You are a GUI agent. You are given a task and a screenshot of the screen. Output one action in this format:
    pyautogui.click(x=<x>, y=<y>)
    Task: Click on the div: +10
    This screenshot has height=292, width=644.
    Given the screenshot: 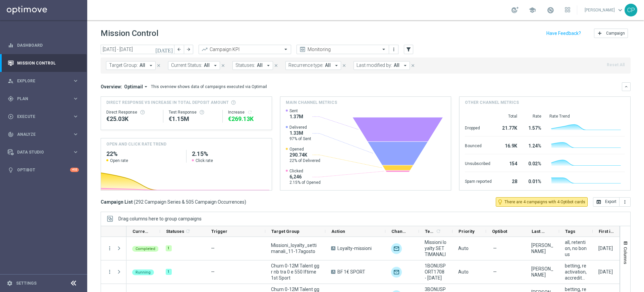 What is the action you would take?
    pyautogui.click(x=74, y=170)
    